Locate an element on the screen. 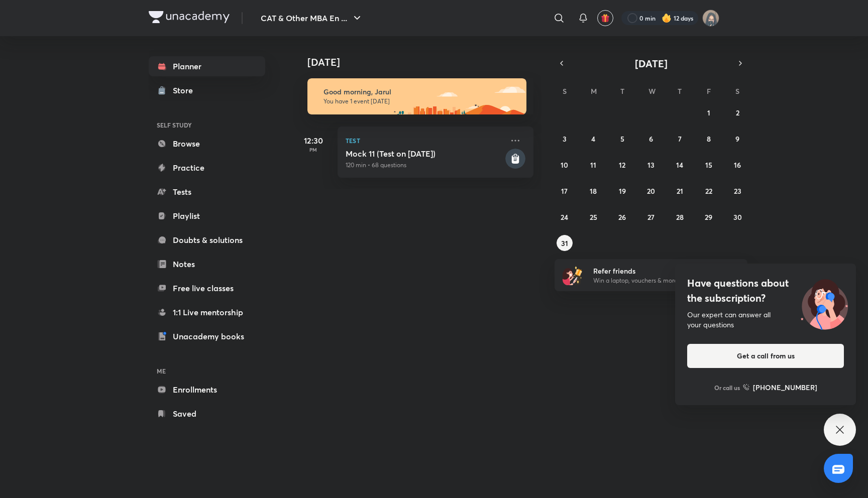 The image size is (868, 498). img: ttu_illustration_new.svg is located at coordinates (824, 303).